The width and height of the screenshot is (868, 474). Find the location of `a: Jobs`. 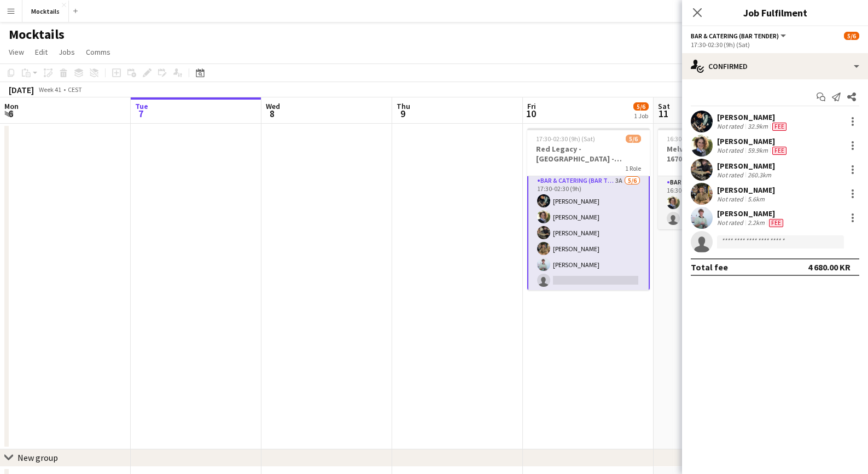

a: Jobs is located at coordinates (67, 52).